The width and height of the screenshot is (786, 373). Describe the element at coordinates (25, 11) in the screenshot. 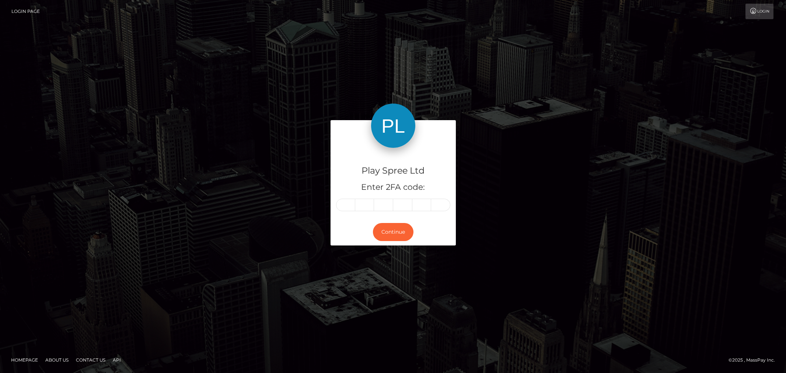

I see `a: Login Page` at that location.